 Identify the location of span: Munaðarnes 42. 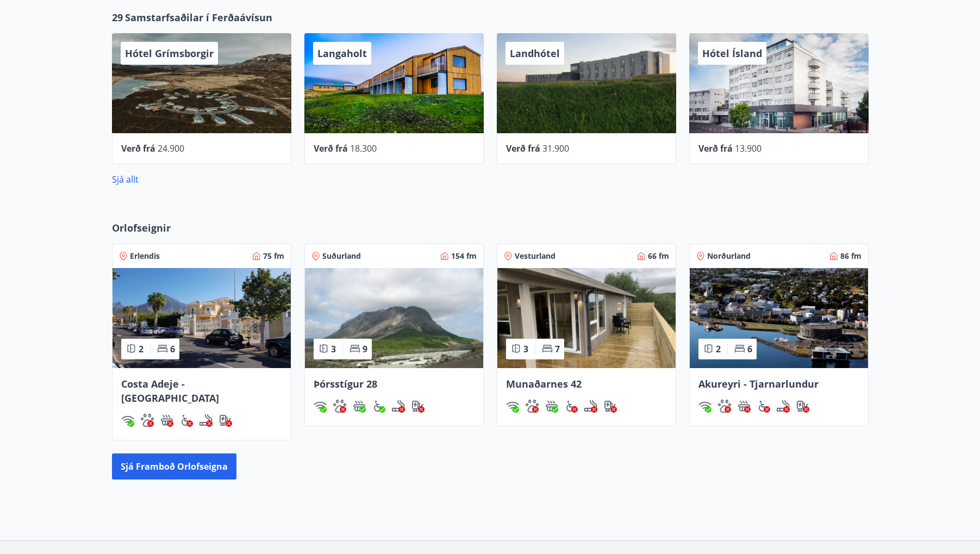
(543, 384).